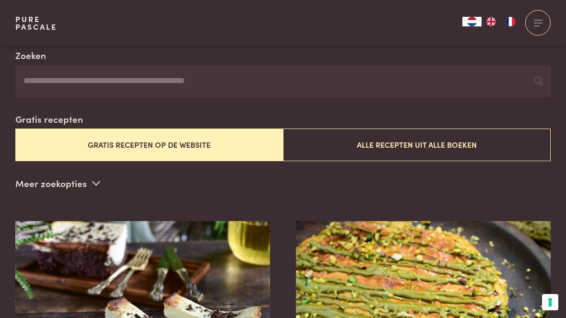 Image resolution: width=566 pixels, height=318 pixels. I want to click on aside: Language selected: Nederlands, so click(492, 22).